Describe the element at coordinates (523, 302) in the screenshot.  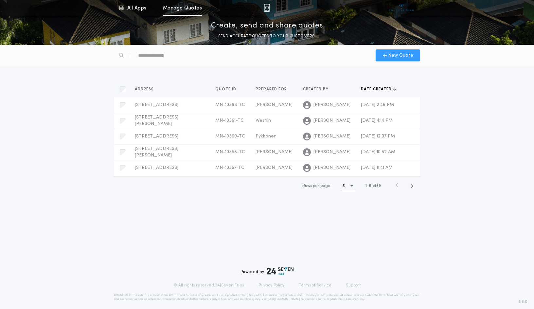
I see `span: 3.8.0` at that location.